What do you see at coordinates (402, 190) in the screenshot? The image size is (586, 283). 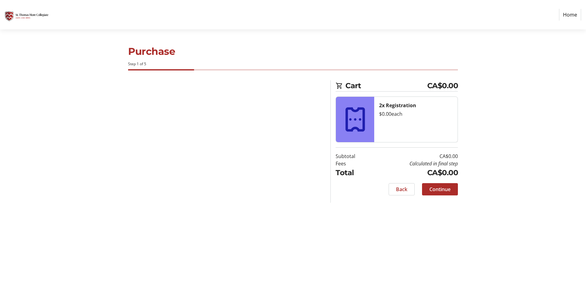 I see `span: Back` at bounding box center [402, 190].